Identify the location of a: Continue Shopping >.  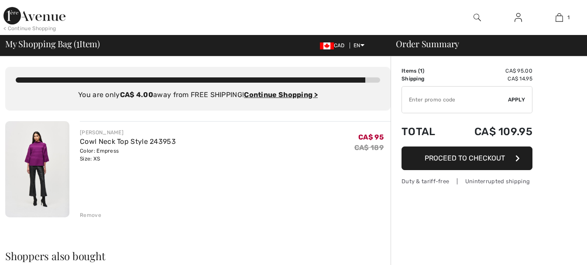
(281, 94).